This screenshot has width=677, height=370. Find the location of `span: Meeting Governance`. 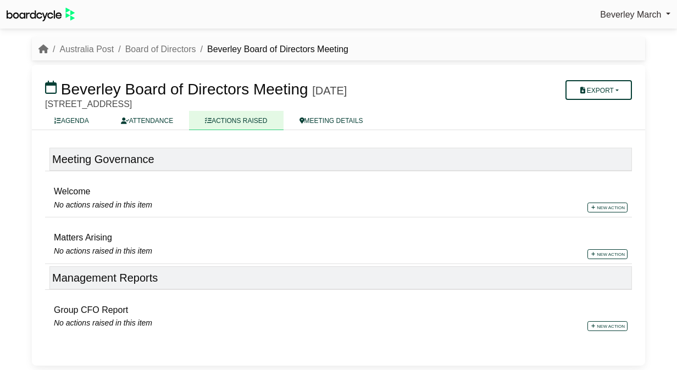

span: Meeting Governance is located at coordinates (103, 159).